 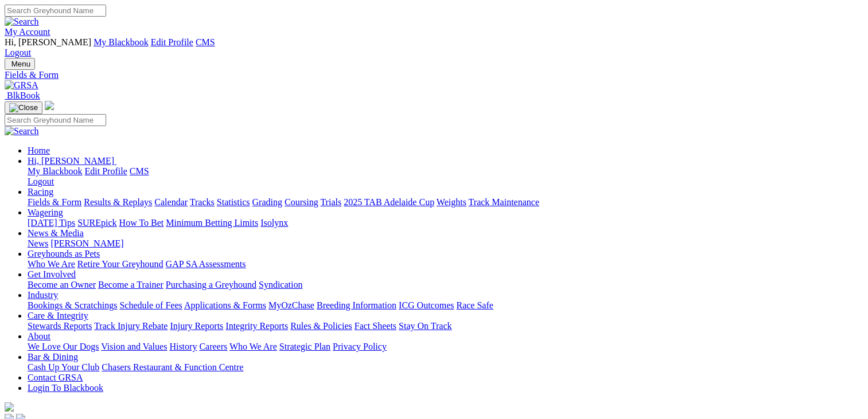 What do you see at coordinates (267, 202) in the screenshot?
I see `a: Grading` at bounding box center [267, 202].